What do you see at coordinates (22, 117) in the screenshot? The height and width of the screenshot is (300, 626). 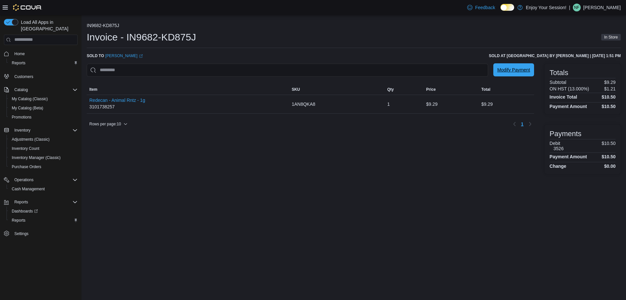 I see `a: Promotions` at bounding box center [22, 117].